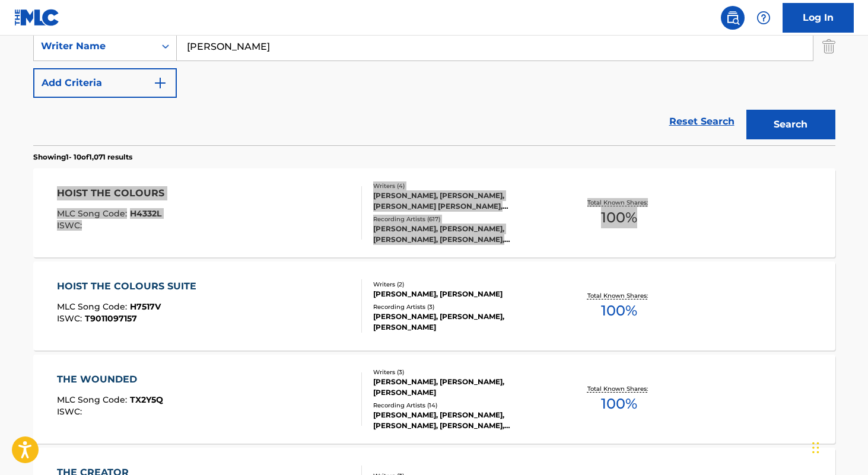 This screenshot has height=475, width=868. I want to click on a: Log In, so click(818, 18).